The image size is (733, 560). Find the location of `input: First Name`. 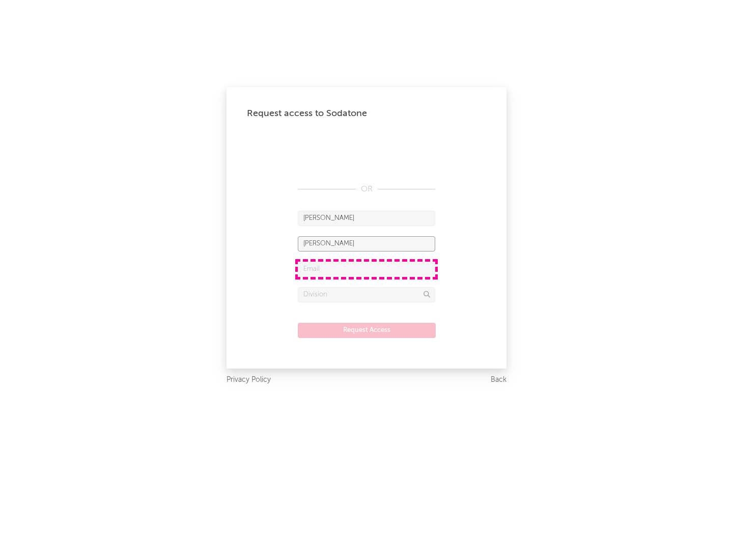

input: First Name is located at coordinates (366, 219).